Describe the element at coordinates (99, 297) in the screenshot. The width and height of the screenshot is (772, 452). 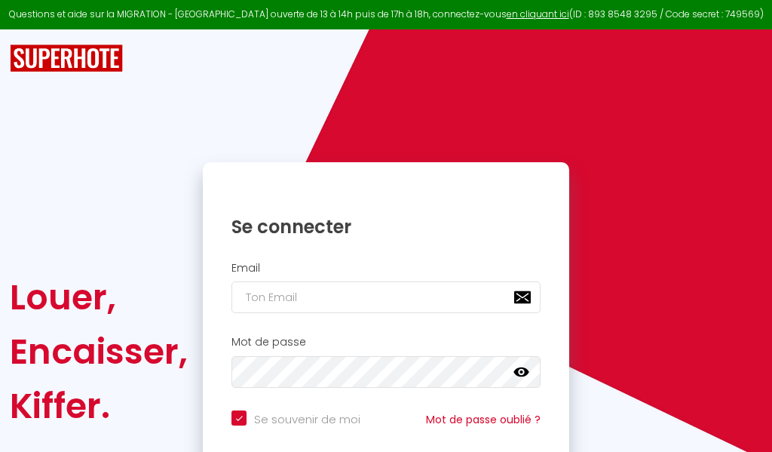
I see `div: Louer,` at that location.